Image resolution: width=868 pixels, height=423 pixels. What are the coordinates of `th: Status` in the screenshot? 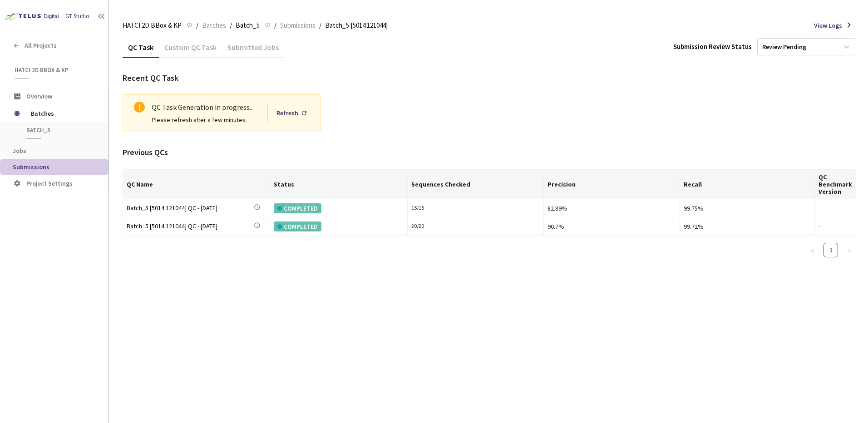 It's located at (339, 184).